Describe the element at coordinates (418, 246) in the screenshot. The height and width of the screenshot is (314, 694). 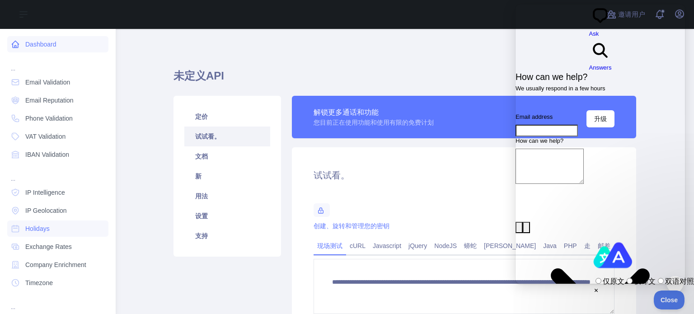
I see `a: jQuery` at that location.